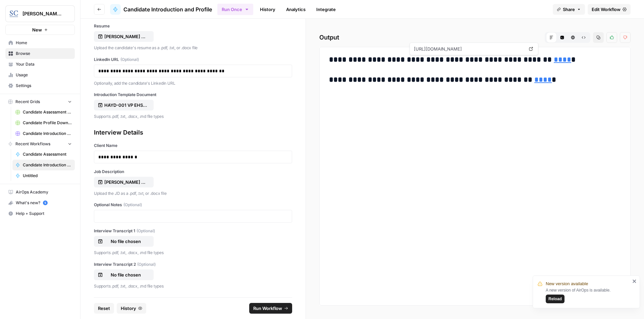 The width and height of the screenshot is (644, 319). I want to click on a: Candidate Profile Download Sheet, so click(44, 123).